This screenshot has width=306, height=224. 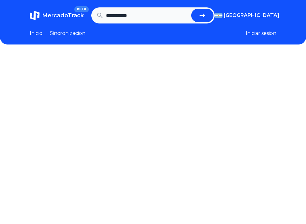 What do you see at coordinates (81, 9) in the screenshot?
I see `span: BETA` at bounding box center [81, 9].